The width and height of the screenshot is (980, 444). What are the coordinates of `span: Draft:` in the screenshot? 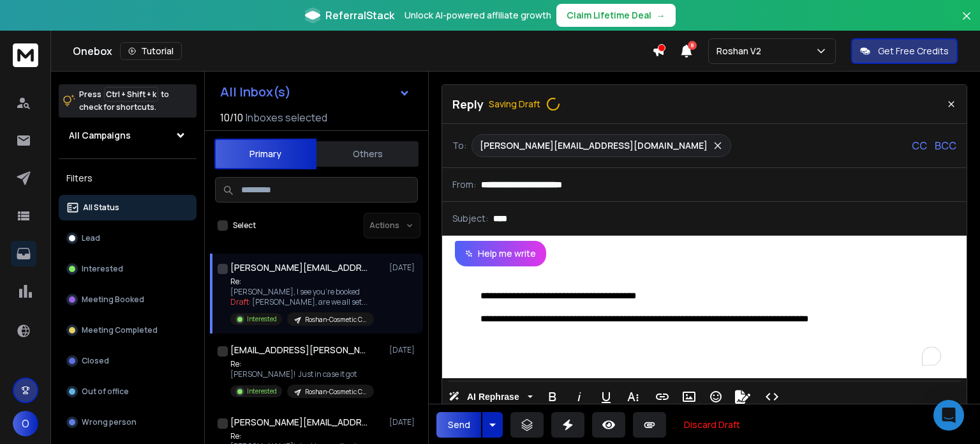 It's located at (241, 302).